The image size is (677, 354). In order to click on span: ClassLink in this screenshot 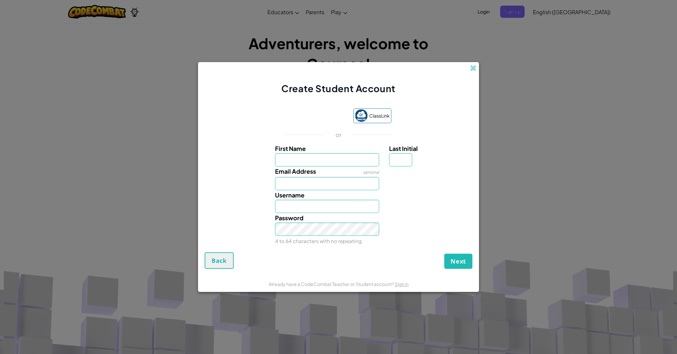, I will do `click(379, 116)`.